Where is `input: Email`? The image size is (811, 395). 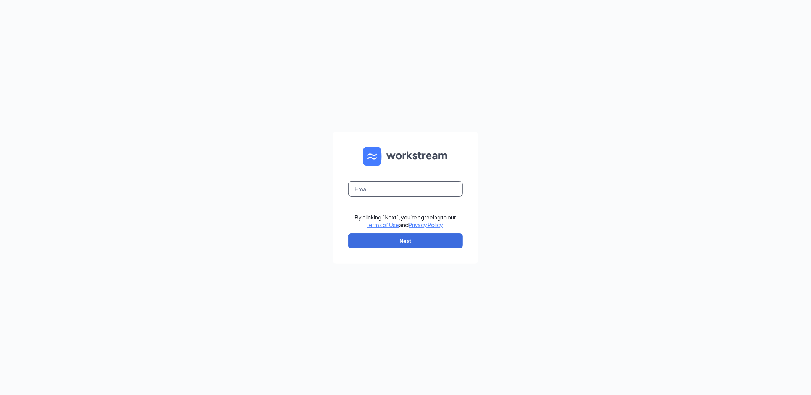
input: Email is located at coordinates (405, 189).